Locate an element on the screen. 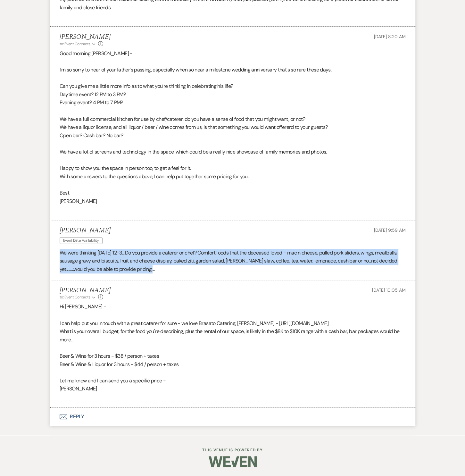 Image resolution: width=465 pixels, height=476 pixels. p: Beer & Wine for 3 hours - $38 / person + taxes is located at coordinates (233, 356).